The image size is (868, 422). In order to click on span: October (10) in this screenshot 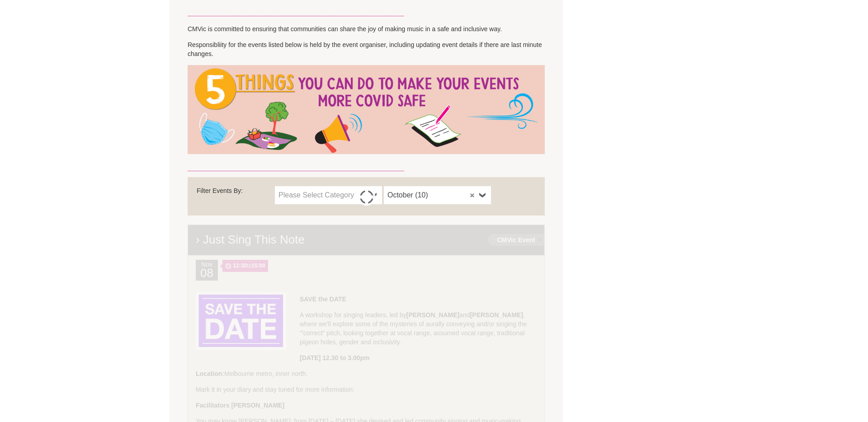, I will do `click(431, 195)`.